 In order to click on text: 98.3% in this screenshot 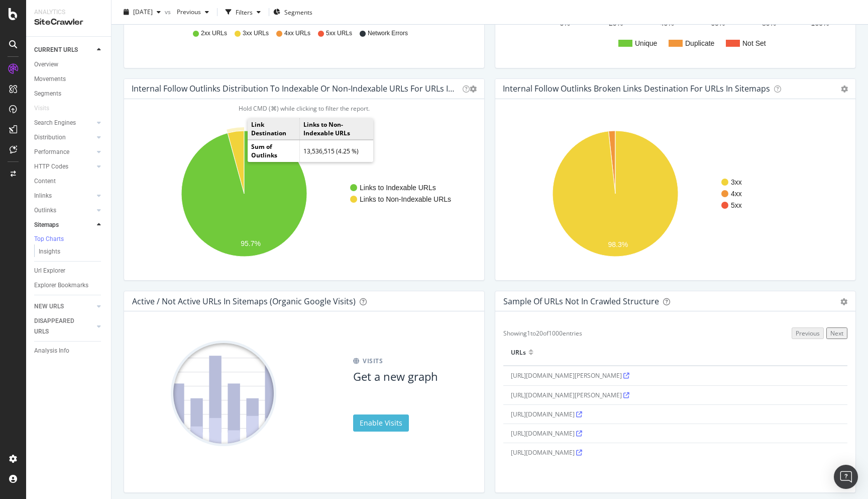, I will do `click(618, 244)`.